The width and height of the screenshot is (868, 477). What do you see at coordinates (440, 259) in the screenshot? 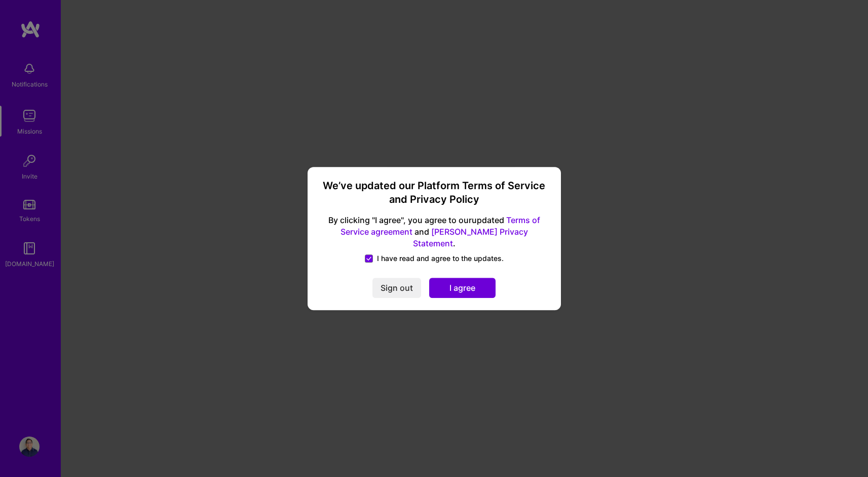
I see `span: I have read and agree to the updates.` at bounding box center [440, 259].